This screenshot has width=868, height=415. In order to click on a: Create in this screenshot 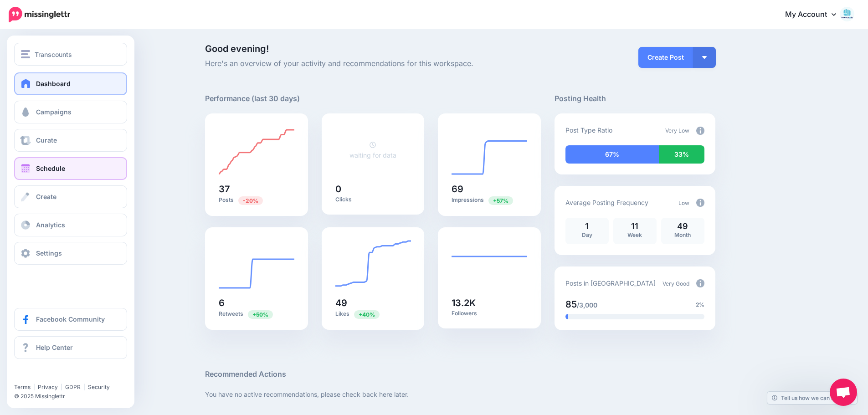, I will do `click(70, 197)`.